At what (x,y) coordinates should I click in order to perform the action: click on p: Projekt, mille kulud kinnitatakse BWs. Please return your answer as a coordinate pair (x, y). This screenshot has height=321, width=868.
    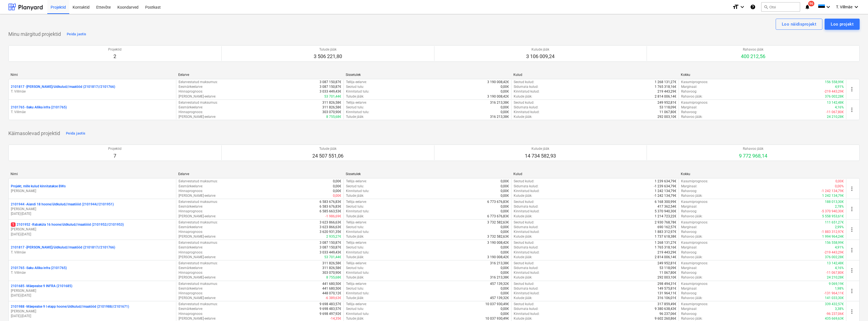
    Looking at the image, I should click on (38, 187).